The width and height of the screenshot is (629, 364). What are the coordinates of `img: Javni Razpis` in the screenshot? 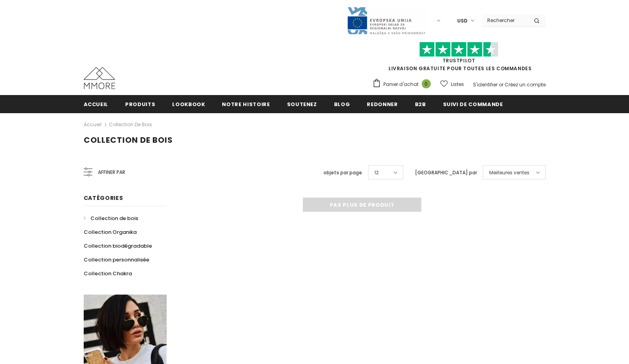 It's located at (386, 21).